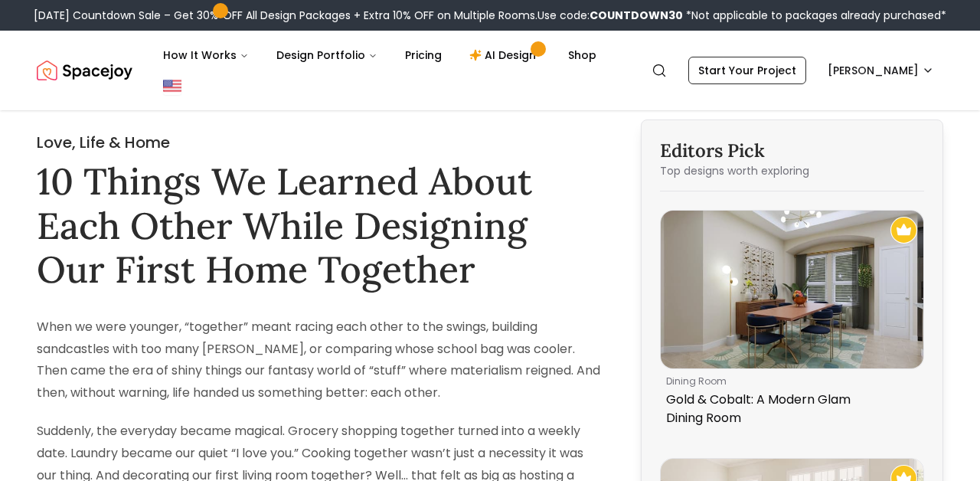  What do you see at coordinates (327, 55) in the screenshot?
I see `button: Design Portfolio` at bounding box center [327, 55].